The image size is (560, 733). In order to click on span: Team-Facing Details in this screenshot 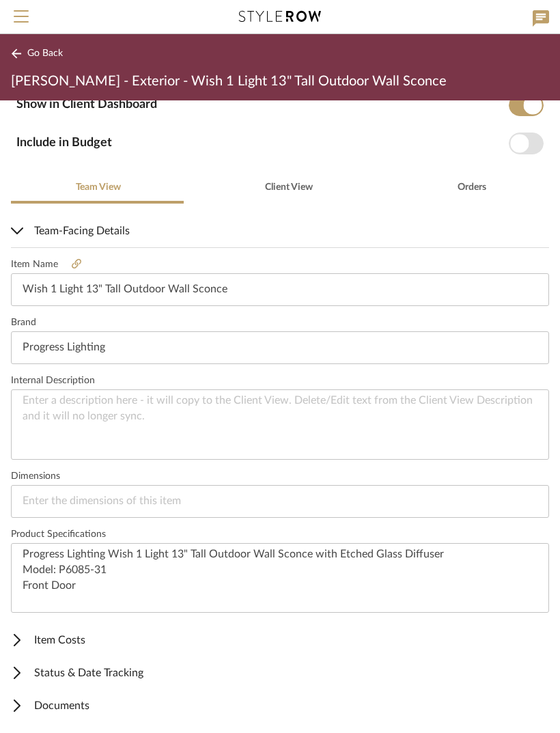, I will do `click(278, 231)`.